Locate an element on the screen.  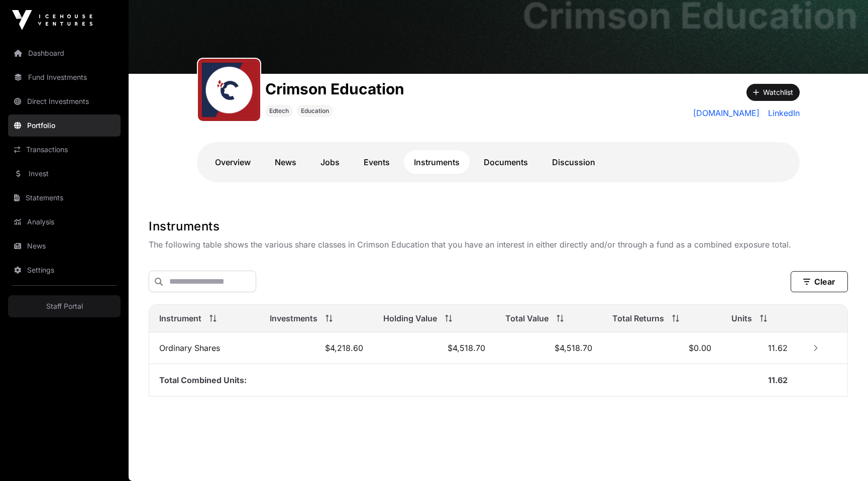
a: Dashboard is located at coordinates (64, 53).